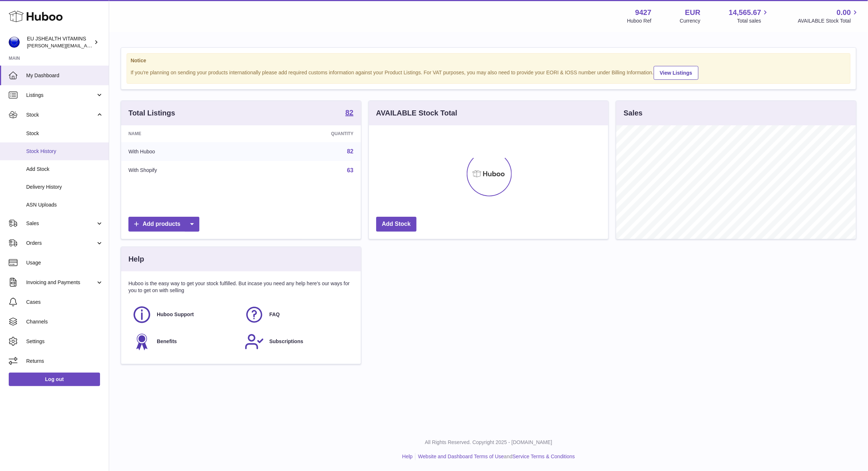 The height and width of the screenshot is (471, 868). What do you see at coordinates (350, 170) in the screenshot?
I see `a: 63` at bounding box center [350, 170].